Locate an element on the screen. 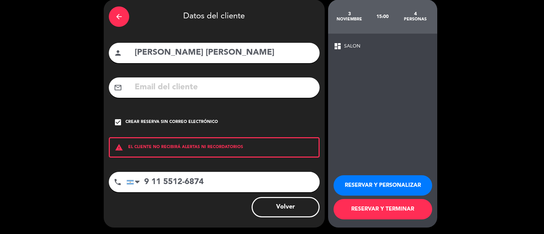 This screenshot has height=234, width=544. i: mail_outline is located at coordinates (118, 88).